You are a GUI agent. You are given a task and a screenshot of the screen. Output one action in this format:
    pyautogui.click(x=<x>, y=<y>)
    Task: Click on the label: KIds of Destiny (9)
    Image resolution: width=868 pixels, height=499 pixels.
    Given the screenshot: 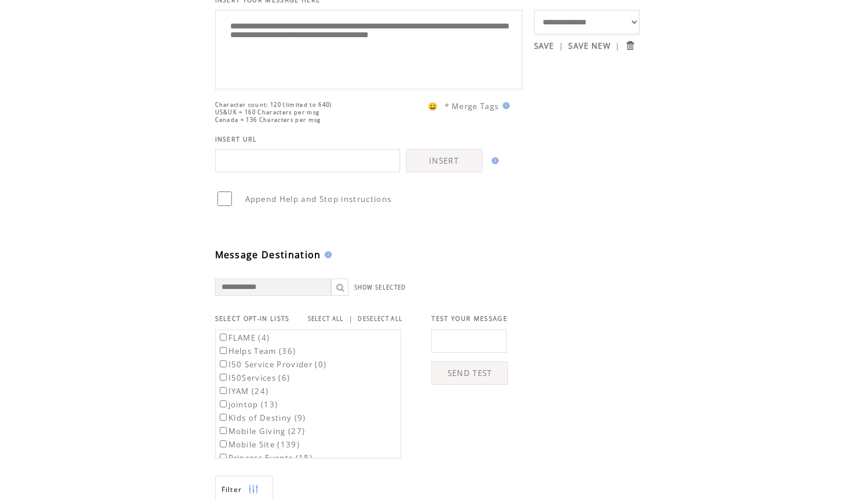 What is the action you would take?
    pyautogui.click(x=261, y=418)
    